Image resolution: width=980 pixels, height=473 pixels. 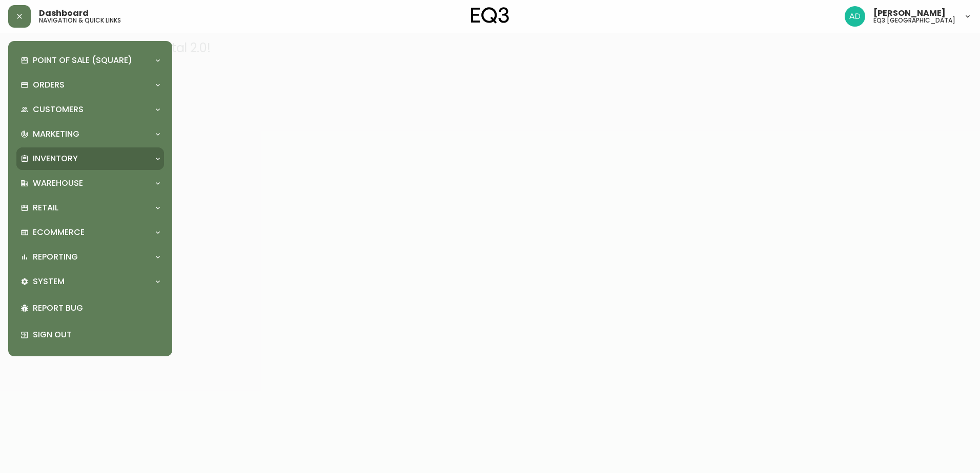 What do you see at coordinates (91, 309) in the screenshot?
I see `div: Report Bug` at bounding box center [91, 309].